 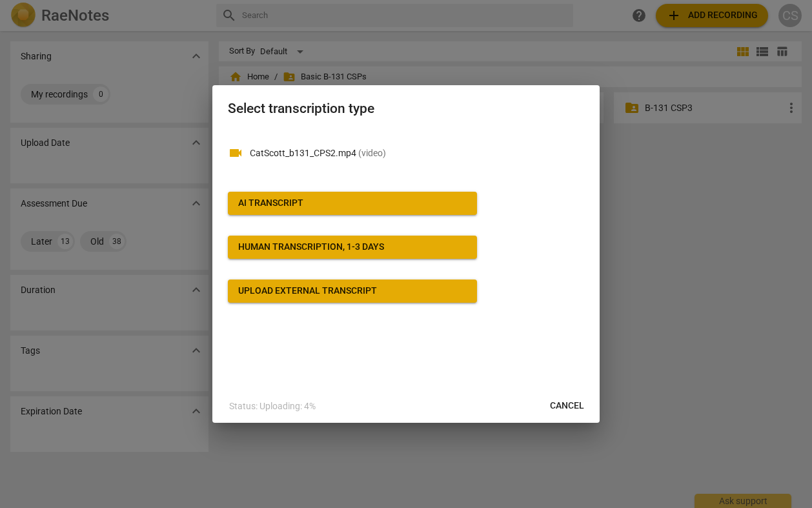 I want to click on h2: Select transcription type, so click(x=406, y=108).